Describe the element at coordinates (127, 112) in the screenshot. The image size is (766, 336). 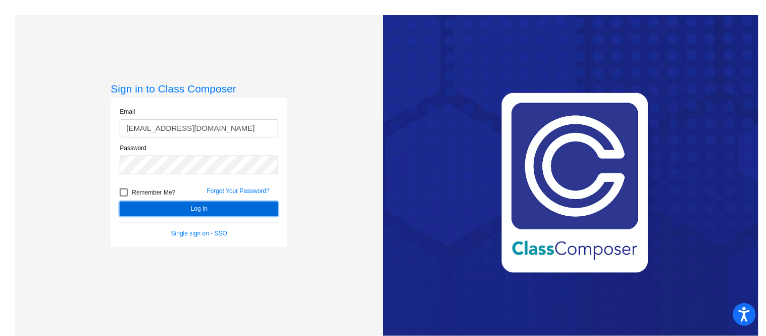
I see `label: Email` at that location.